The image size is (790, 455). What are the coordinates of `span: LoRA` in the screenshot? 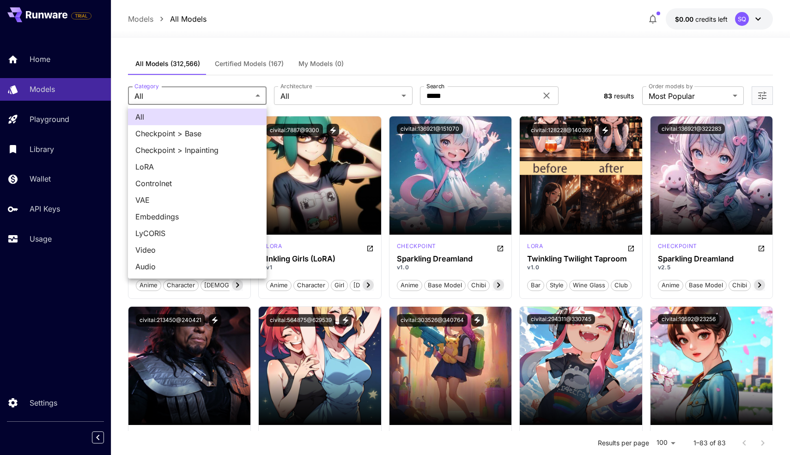 It's located at (197, 167).